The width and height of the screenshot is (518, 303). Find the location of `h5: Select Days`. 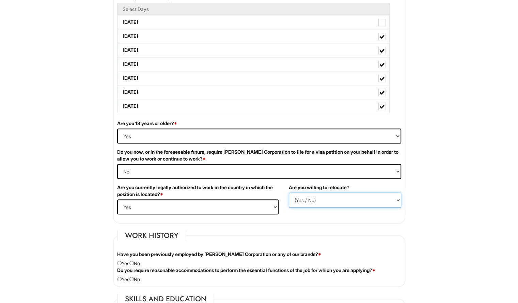

h5: Select Days is located at coordinates (253, 9).